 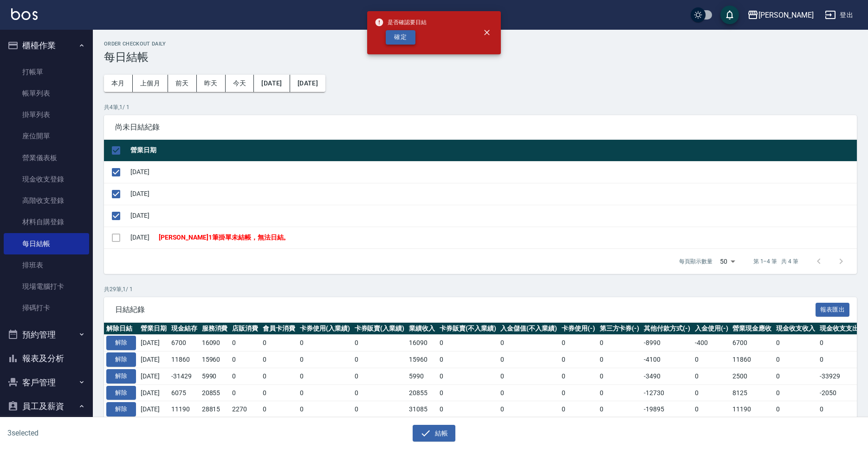 I want to click on th: 入金使用(-), so click(x=712, y=329).